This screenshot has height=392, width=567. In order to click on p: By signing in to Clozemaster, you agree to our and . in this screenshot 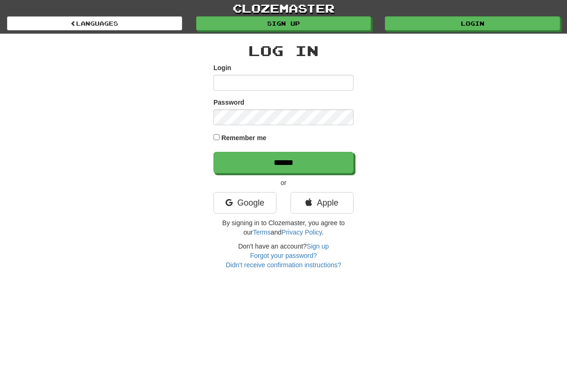, I will do `click(284, 227)`.